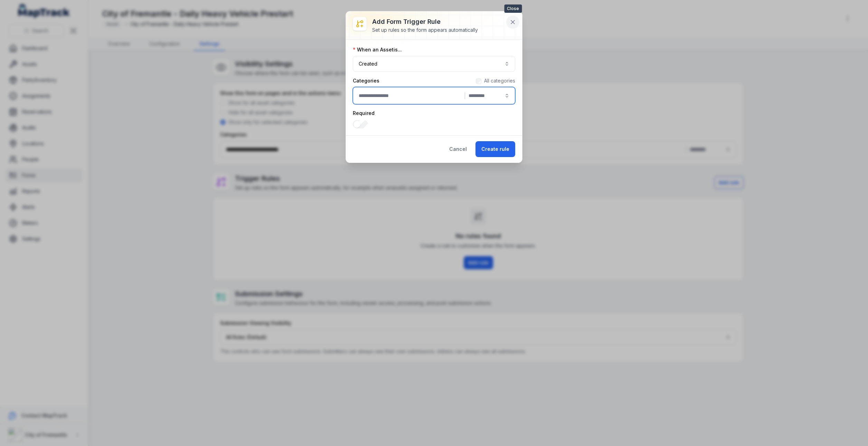  What do you see at coordinates (360, 124) in the screenshot?
I see `input: :r25t:-form-item-label` at bounding box center [360, 124].